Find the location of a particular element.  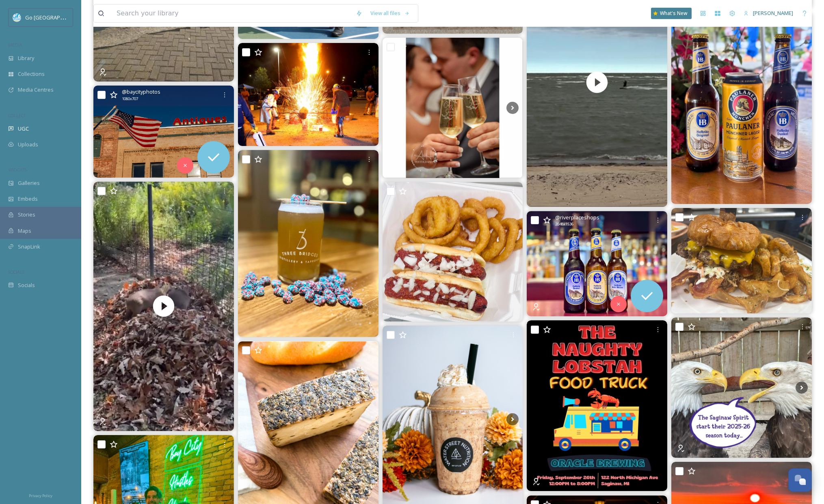

img: Sometimes weddings don’t go exactly as planned ✨🍂 This sweet couple’s fall wedding was originally... is located at coordinates (453, 108).